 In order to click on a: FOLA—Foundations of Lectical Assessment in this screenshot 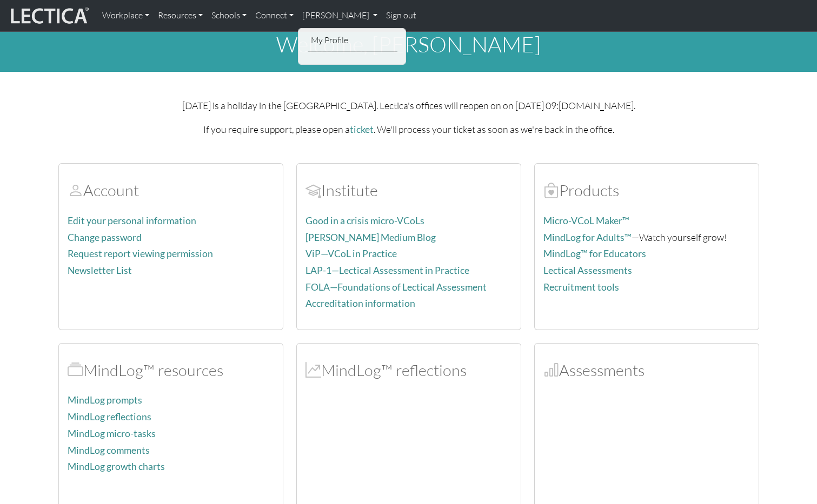, I will do `click(396, 287)`.